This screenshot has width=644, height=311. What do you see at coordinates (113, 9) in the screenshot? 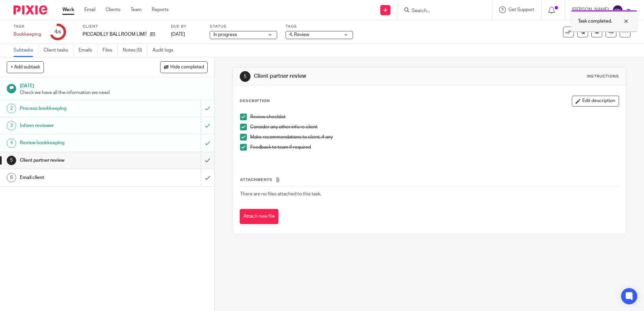
I see `a: Clients` at bounding box center [113, 9].